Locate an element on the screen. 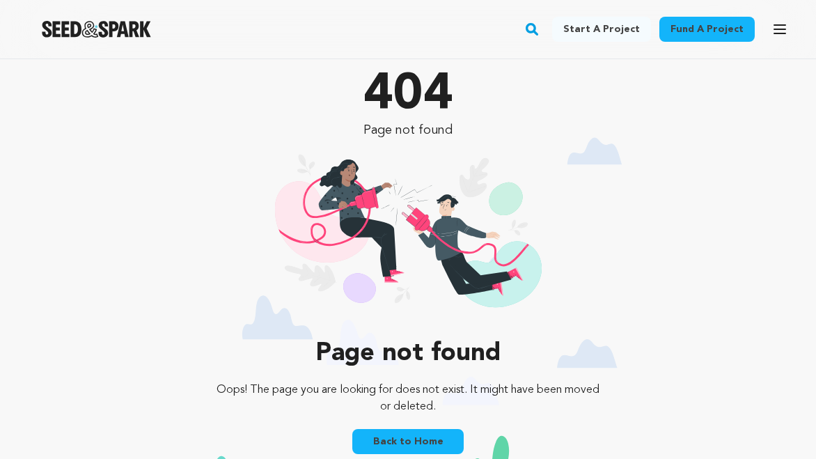 The image size is (816, 459). a: Seed&Spark Homepage is located at coordinates (96, 29).